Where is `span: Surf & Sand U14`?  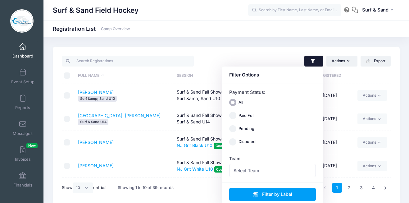 span: Surf & Sand U14 is located at coordinates (93, 122).